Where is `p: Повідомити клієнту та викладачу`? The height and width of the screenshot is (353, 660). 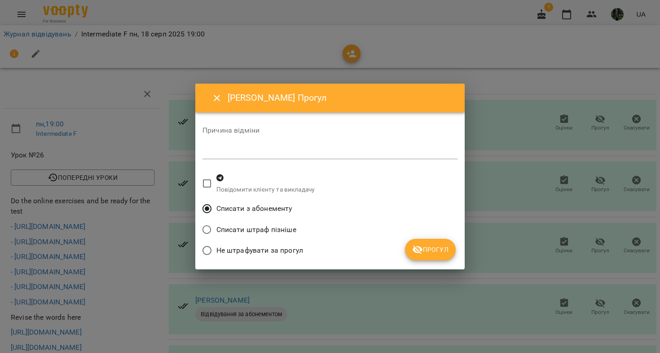
p: Повідомити клієнту та викладачу is located at coordinates (266, 190).